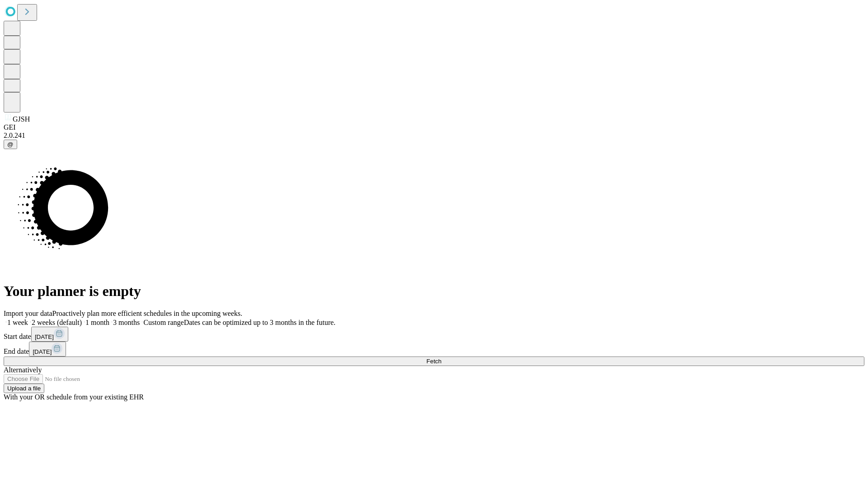 This screenshot has width=868, height=488. Describe the element at coordinates (434, 135) in the screenshot. I see `div: 2.0.241` at that location.